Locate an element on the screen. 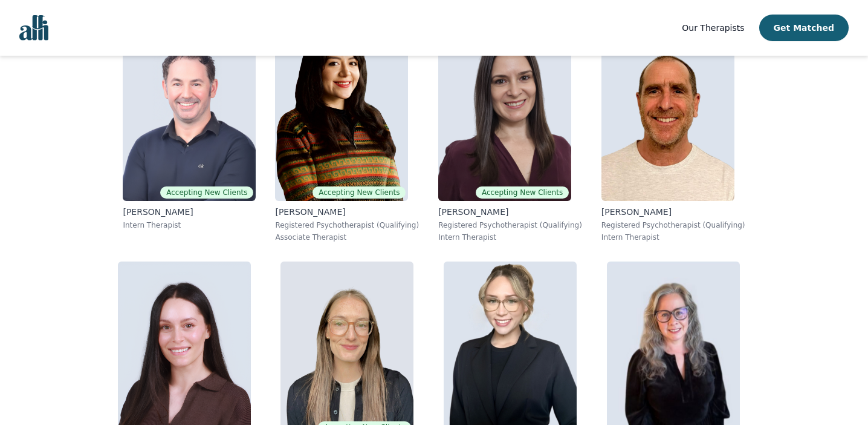 The height and width of the screenshot is (425, 868). img: Lorena_Krasnai Caprar is located at coordinates (505, 114).